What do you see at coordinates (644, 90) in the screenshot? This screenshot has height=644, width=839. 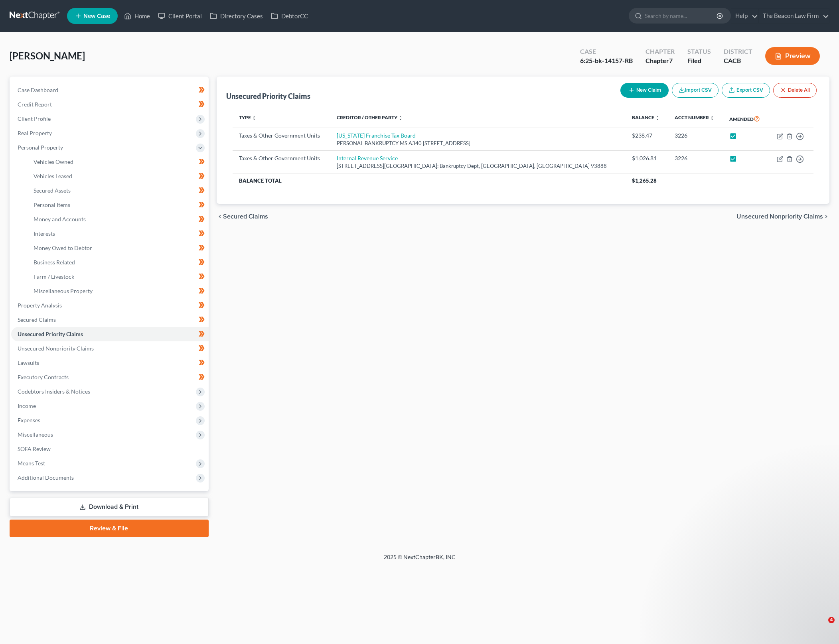 I see `button: New Claim` at bounding box center [644, 90].